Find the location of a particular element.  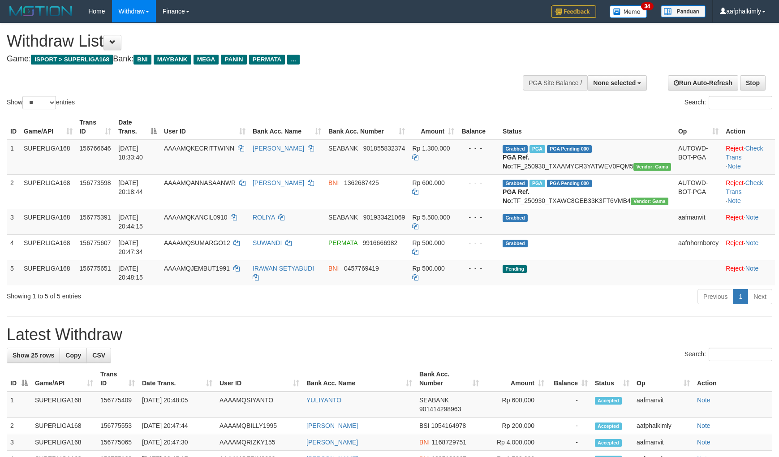

td: 156775553 is located at coordinates (117, 426).